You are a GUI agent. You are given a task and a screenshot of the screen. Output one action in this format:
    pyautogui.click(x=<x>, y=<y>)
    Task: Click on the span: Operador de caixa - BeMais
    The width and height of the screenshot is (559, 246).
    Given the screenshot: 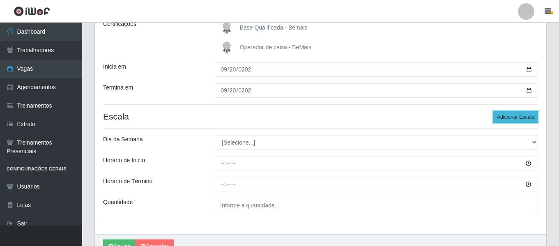 What is the action you would take?
    pyautogui.click(x=276, y=47)
    